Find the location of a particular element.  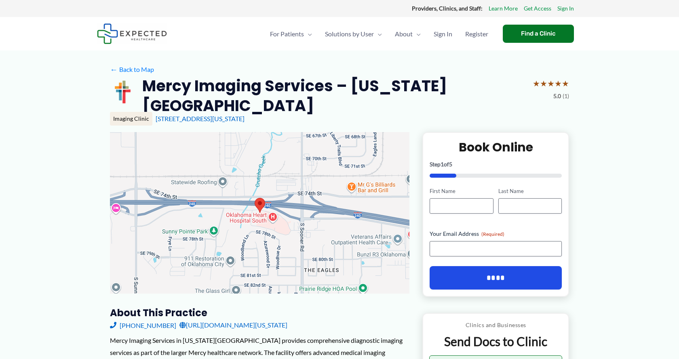

span: 5 is located at coordinates (451, 164).